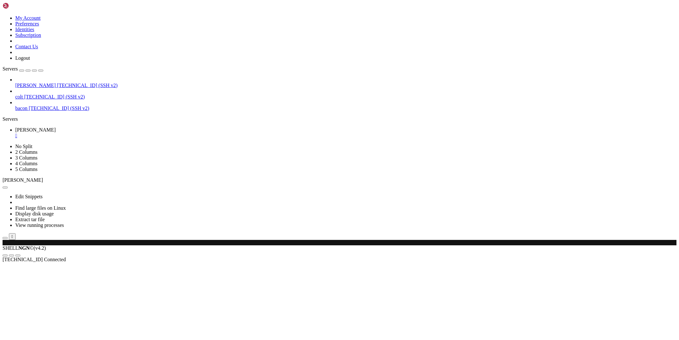 Image resolution: width=679 pixels, height=340 pixels. I want to click on div: Servers, so click(339, 119).